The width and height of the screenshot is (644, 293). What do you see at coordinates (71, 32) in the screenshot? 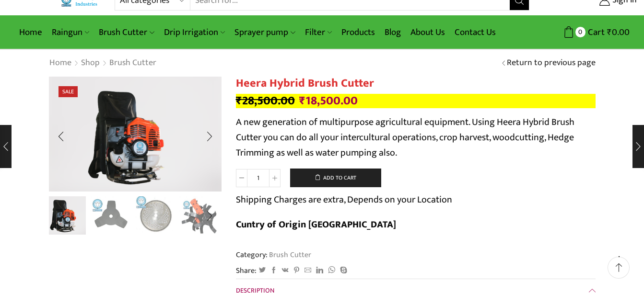
I see `a: Raingun` at bounding box center [71, 32].